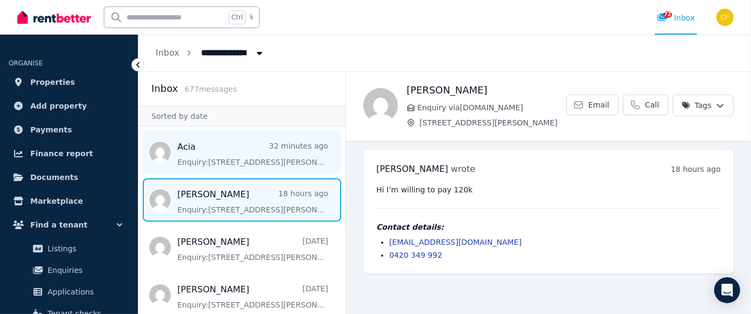 This screenshot has height=314, width=751. What do you see at coordinates (676, 18) in the screenshot?
I see `div: Inbox` at bounding box center [676, 18].